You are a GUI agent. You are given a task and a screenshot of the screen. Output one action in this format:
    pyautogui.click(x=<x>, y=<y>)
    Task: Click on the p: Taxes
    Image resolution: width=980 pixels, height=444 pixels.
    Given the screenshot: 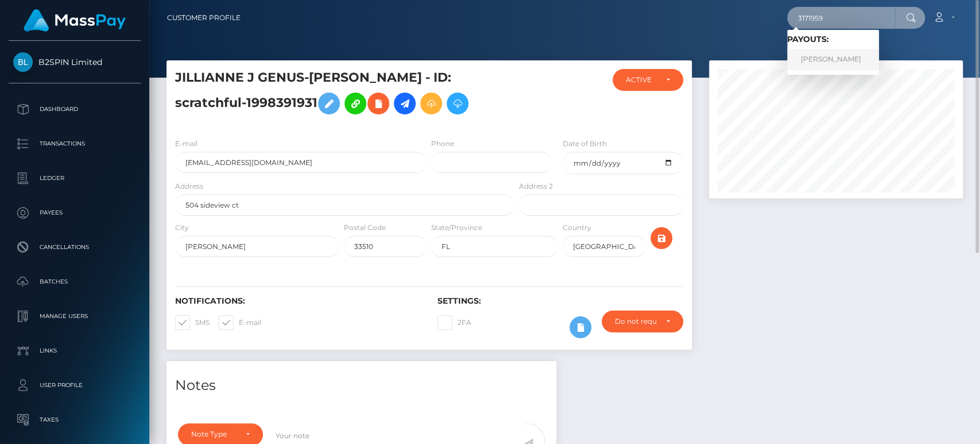 What is the action you would take?
    pyautogui.click(x=74, y=420)
    